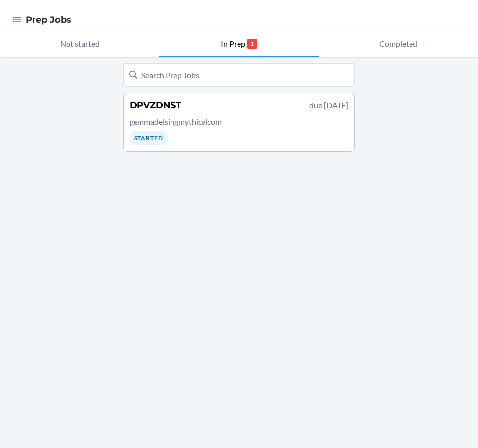 The width and height of the screenshot is (478, 448). I want to click on div: Started, so click(149, 138).